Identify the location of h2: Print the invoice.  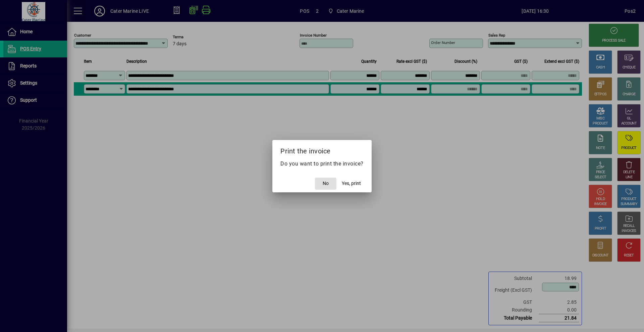
(322, 150).